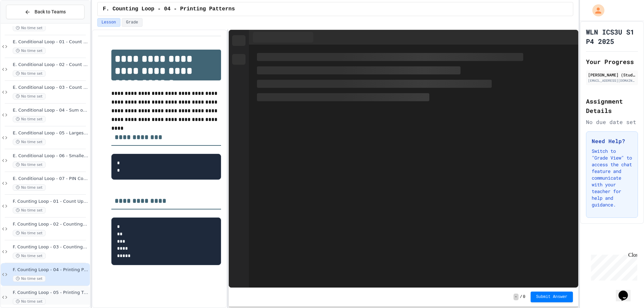 Image resolution: width=644 pixels, height=308 pixels. Describe the element at coordinates (51, 65) in the screenshot. I see `span: E. Conditional Loop - 02 - Count down by 1` at that location.